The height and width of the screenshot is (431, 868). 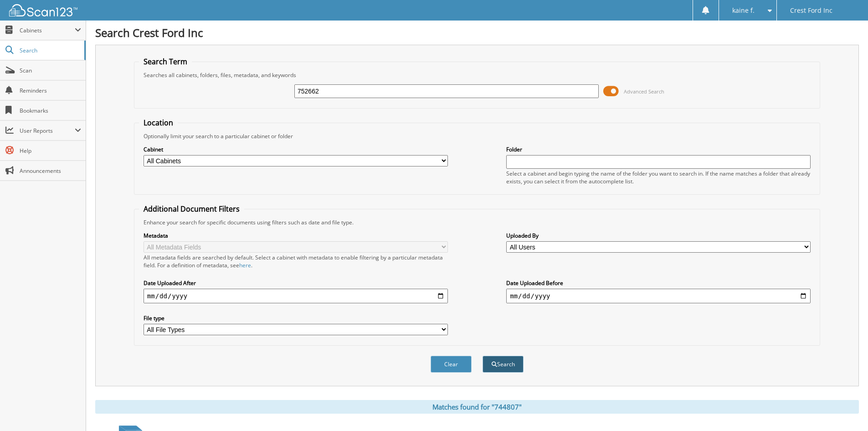 What do you see at coordinates (296, 283) in the screenshot?
I see `label: Date Uploaded After` at bounding box center [296, 283].